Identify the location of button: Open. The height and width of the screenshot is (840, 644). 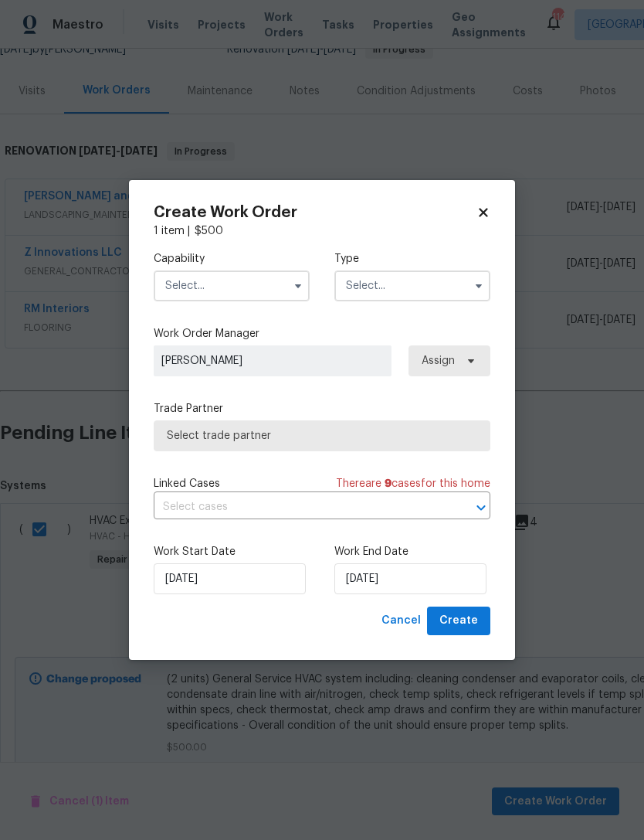
(481, 508).